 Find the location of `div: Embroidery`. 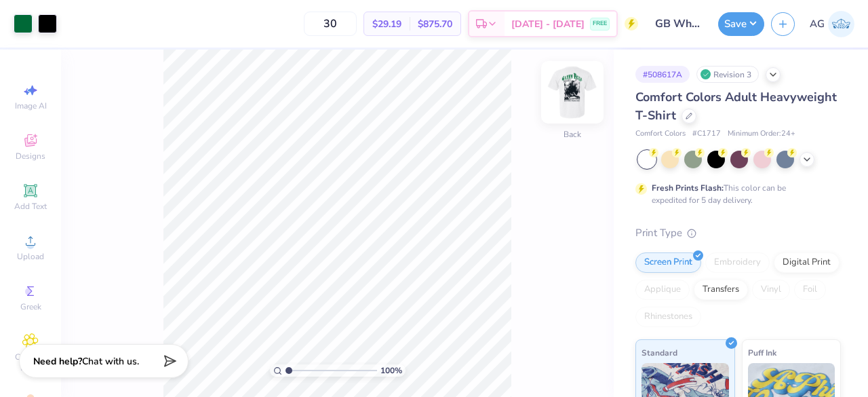

div: Embroidery is located at coordinates (737, 262).